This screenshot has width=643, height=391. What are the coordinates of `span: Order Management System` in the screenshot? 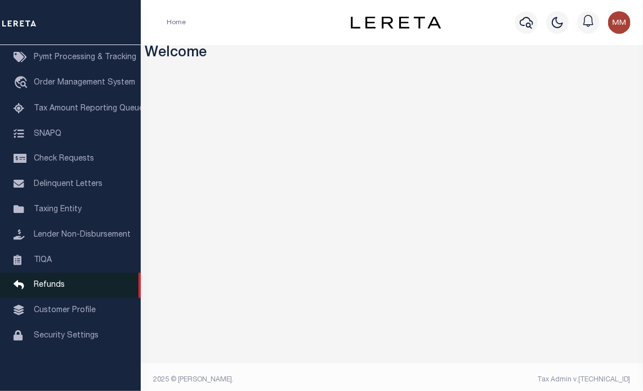 It's located at (84, 83).